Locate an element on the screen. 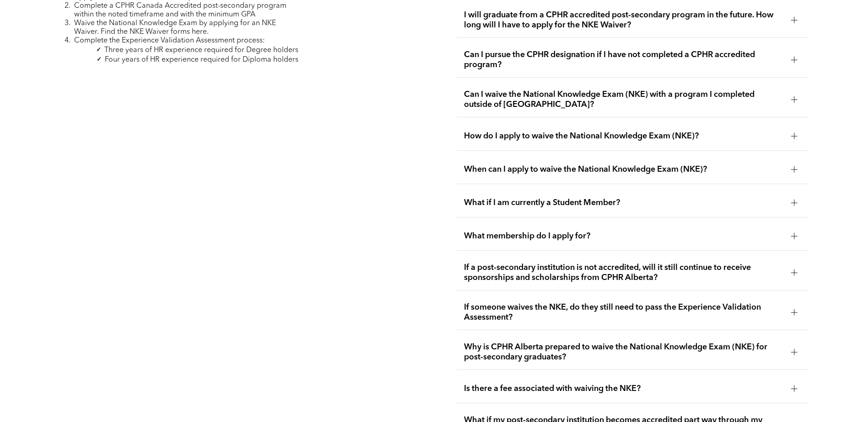 The image size is (868, 422). span: If someone waives the NKE, do they still need to pass the Experience Validation Assessment? is located at coordinates (624, 313).